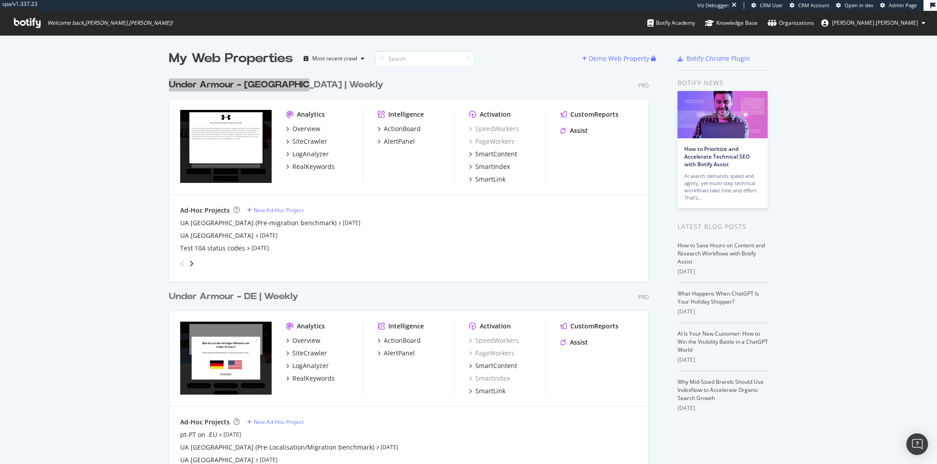 The height and width of the screenshot is (464, 937). Describe the element at coordinates (494, 129) in the screenshot. I see `a: SpeedWorkers` at that location.